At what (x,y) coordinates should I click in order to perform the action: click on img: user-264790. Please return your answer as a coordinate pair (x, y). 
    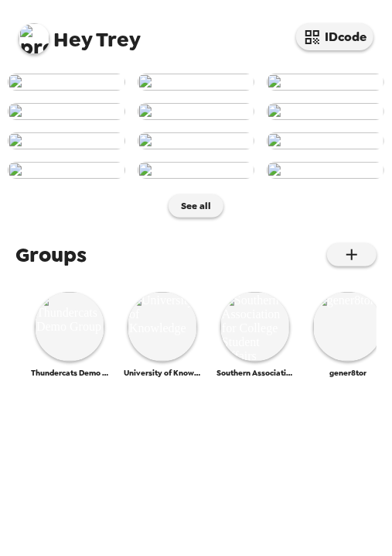
    Looking at the image, I should click on (196, 141).